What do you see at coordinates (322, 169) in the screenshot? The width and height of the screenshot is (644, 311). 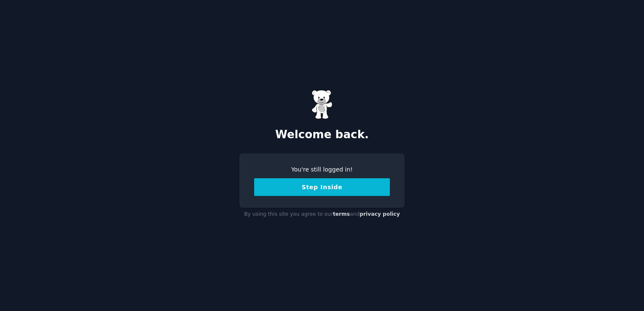 I see `div: You're still logged in!` at bounding box center [322, 169].